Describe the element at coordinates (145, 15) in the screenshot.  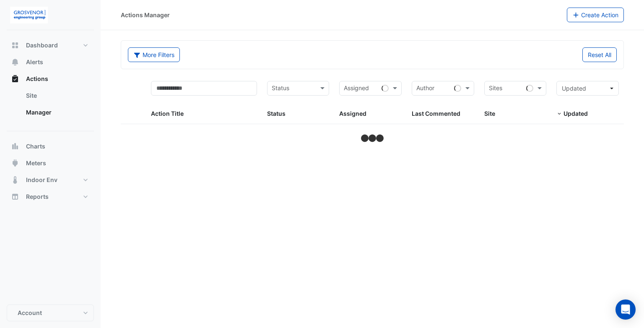
I see `div: Actions Manager` at that location.